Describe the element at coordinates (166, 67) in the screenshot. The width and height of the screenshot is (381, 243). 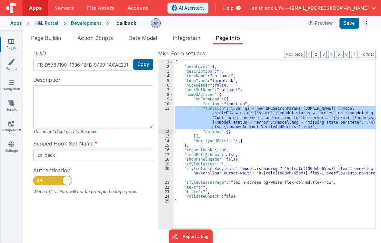
I see `div: 2` at that location.